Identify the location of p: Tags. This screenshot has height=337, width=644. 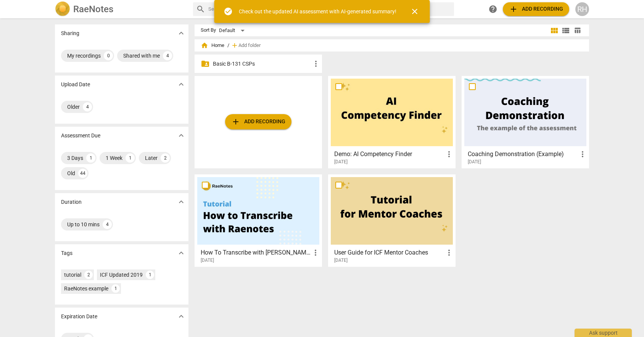
(67, 253).